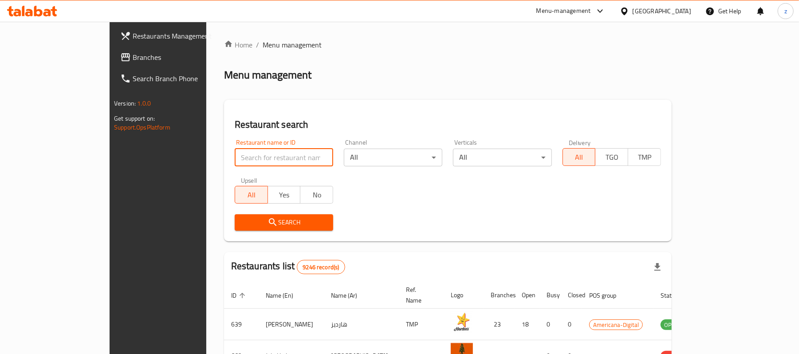  I want to click on a: Support.OpsPlatform, so click(142, 127).